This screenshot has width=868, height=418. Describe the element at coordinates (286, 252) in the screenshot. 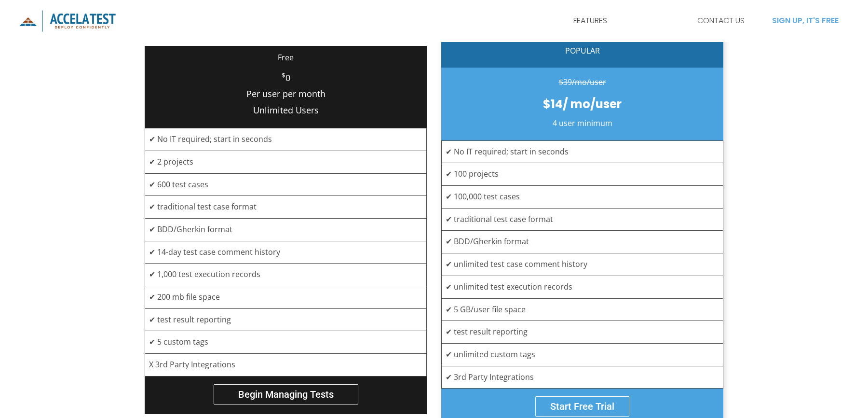

I see `td: ✔ 14-day test case comment history` at that location.